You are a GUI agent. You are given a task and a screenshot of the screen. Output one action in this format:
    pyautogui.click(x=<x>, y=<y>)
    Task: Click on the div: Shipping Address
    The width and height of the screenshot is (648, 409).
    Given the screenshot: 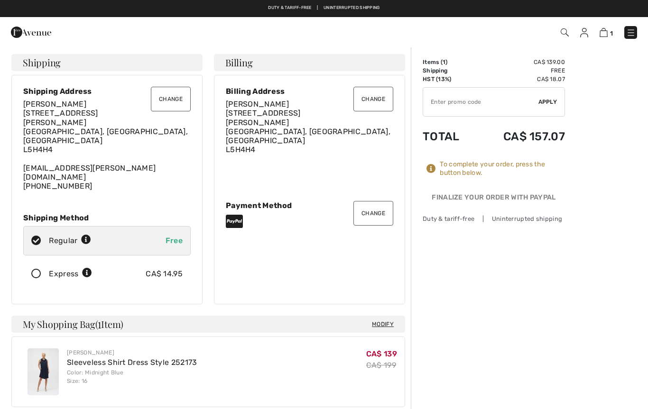 What is the action you would take?
    pyautogui.click(x=107, y=91)
    